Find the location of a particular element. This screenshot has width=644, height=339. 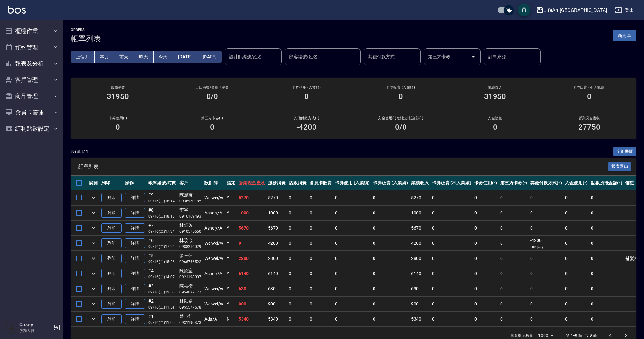

button: 今天 is located at coordinates (163, 56).